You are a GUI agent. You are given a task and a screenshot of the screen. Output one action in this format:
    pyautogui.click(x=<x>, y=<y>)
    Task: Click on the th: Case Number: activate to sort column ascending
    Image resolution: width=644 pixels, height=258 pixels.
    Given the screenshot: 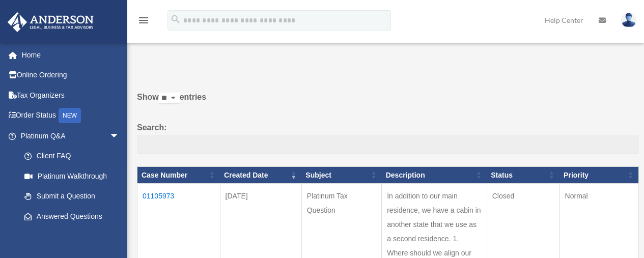 What is the action you would take?
    pyautogui.click(x=178, y=175)
    